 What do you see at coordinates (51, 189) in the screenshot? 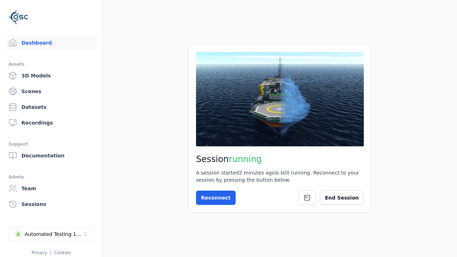
I see `a: Team` at bounding box center [51, 189].